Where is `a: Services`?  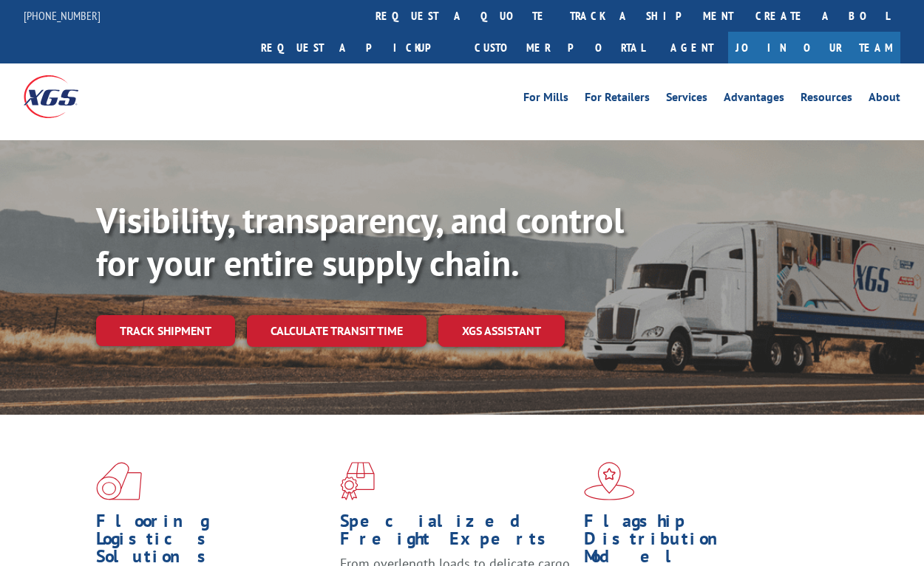 a: Services is located at coordinates (686, 100).